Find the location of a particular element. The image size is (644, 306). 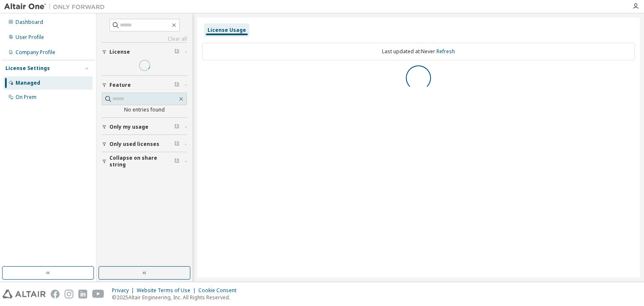

button: Collapse on share string is located at coordinates (144, 162).